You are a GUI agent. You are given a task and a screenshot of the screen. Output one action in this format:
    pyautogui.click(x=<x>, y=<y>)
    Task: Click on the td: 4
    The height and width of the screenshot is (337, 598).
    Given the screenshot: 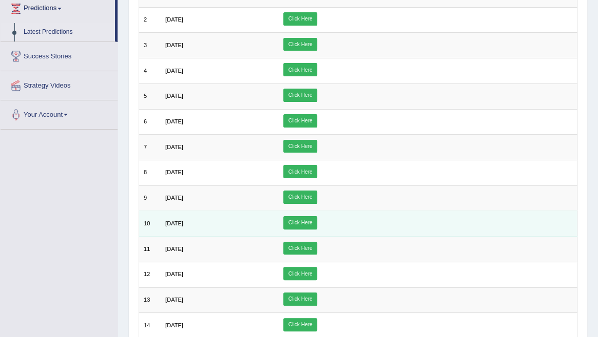 What is the action you would take?
    pyautogui.click(x=149, y=71)
    